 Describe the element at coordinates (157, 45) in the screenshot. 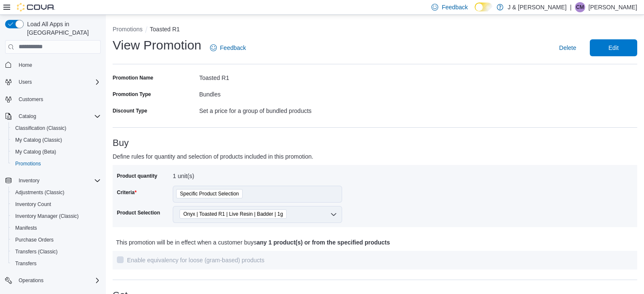

I see `h1: View Promotion` at that location.